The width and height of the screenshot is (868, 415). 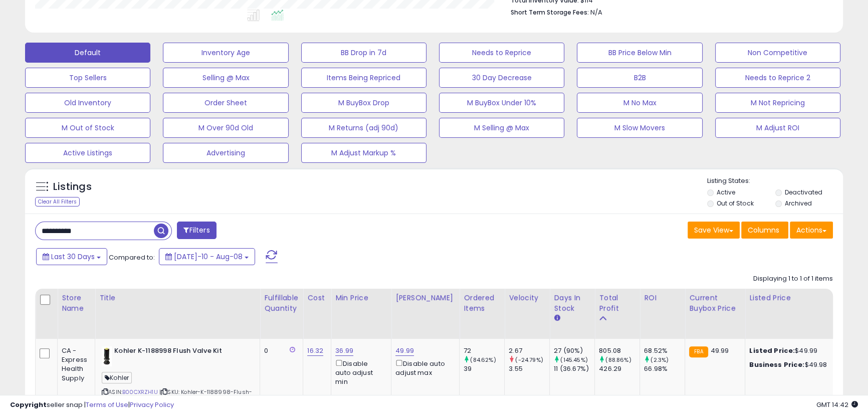 What do you see at coordinates (73, 257) in the screenshot?
I see `span: Last 30 Days` at bounding box center [73, 257].